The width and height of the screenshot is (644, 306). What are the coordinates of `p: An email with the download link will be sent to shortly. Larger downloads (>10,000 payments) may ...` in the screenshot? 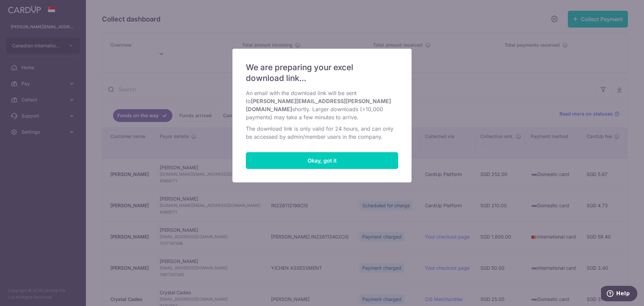 It's located at (322, 105).